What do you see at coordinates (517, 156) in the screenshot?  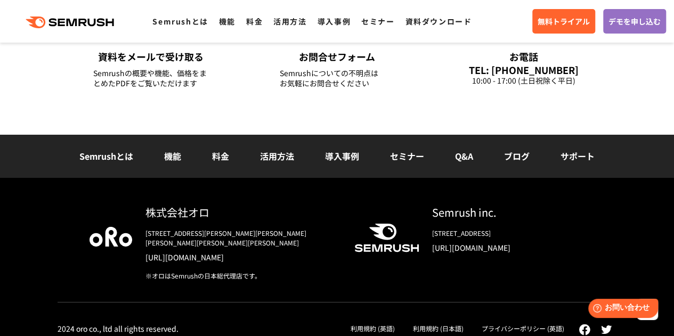 I see `a: ブログ` at bounding box center [517, 156].